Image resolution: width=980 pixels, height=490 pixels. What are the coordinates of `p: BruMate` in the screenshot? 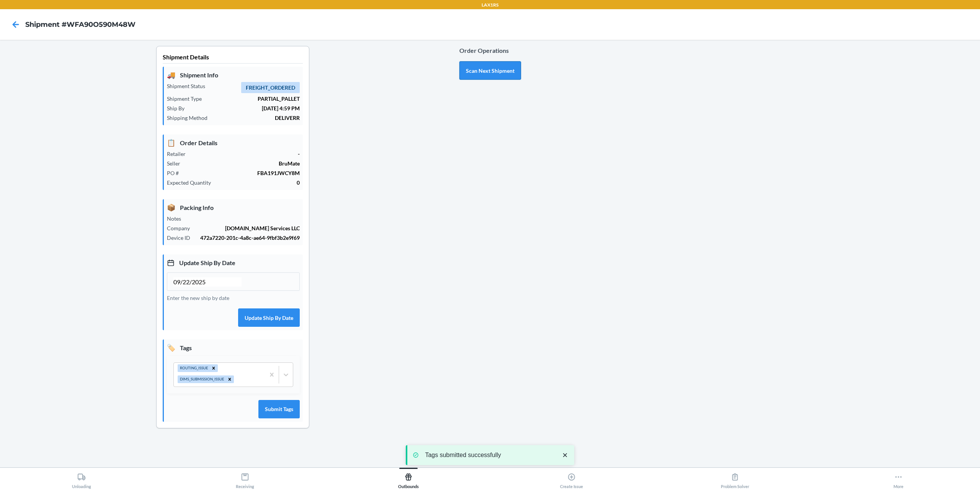 It's located at (243, 163).